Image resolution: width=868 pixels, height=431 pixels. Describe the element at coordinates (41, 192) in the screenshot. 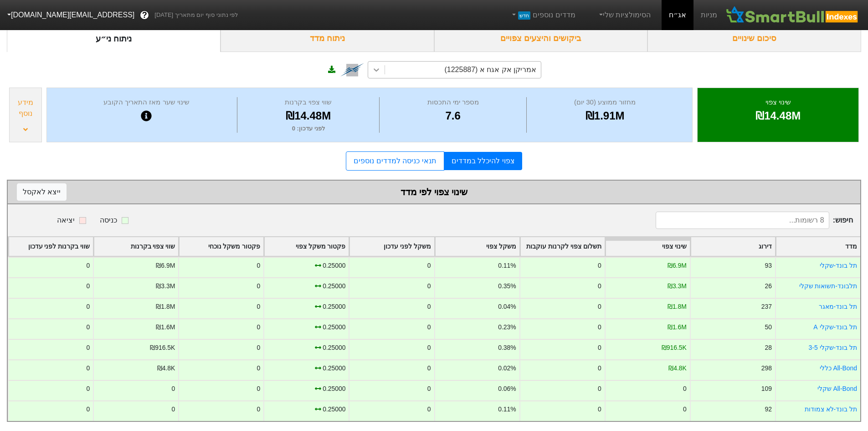

I see `button: ייצא לאקסל` at that location.